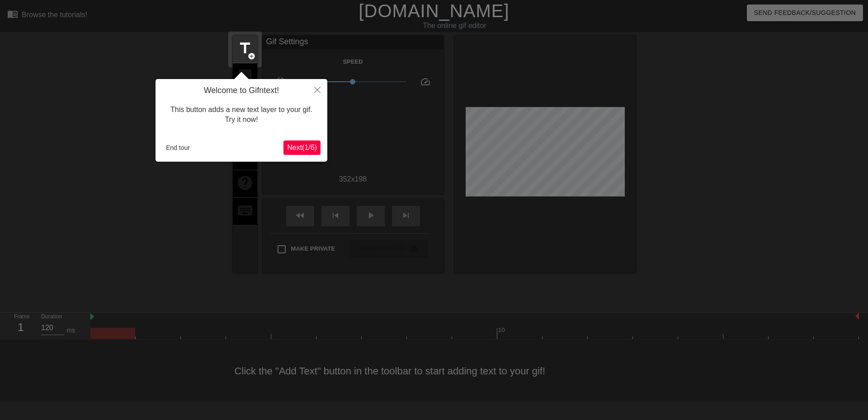 This screenshot has height=420, width=868. What do you see at coordinates (302, 147) in the screenshot?
I see `span: Next ( 1 / 6 )` at bounding box center [302, 147].